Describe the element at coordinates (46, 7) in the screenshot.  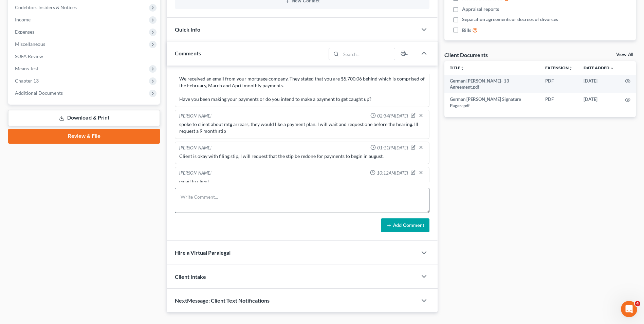
I see `span: Codebtors Insiders & Notices` at that location.